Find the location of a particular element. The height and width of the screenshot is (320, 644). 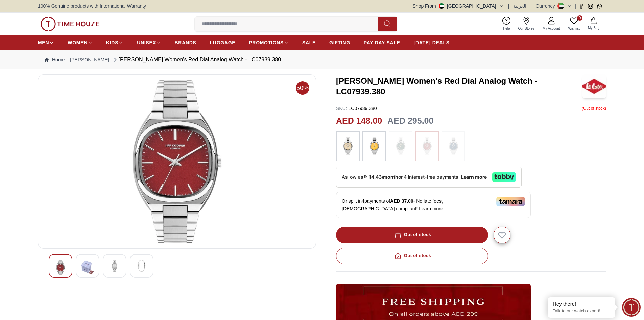

span: العربية is located at coordinates (519, 6).